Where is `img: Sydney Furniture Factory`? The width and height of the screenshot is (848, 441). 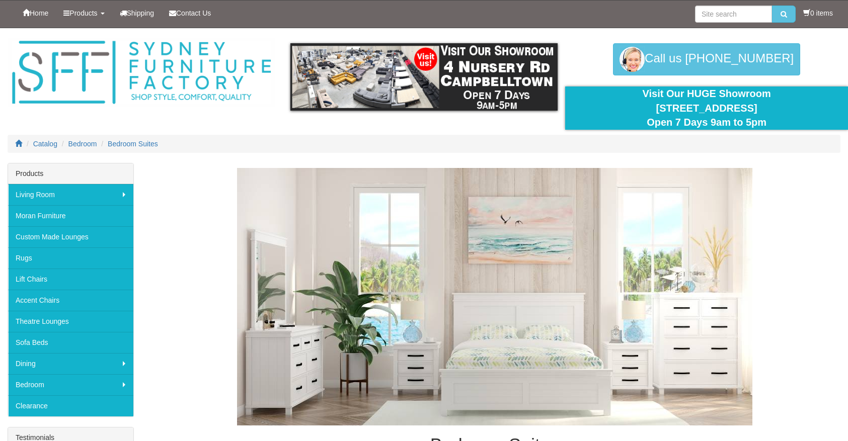 img: Sydney Furniture Factory is located at coordinates (141, 72).